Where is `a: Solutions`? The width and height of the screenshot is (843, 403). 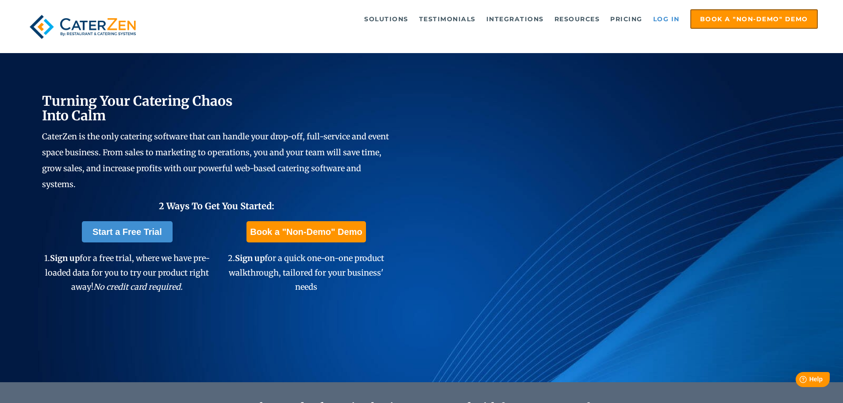 a: Solutions is located at coordinates (386, 19).